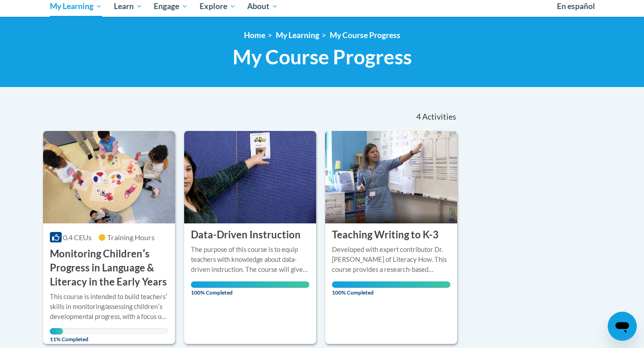  I want to click on span: Explore, so click(218, 7).